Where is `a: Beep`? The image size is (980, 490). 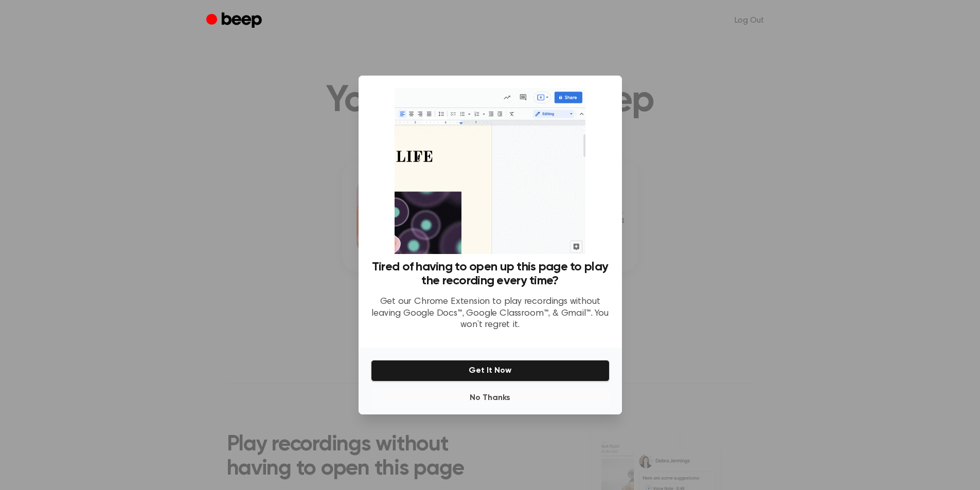
a: Beep is located at coordinates (235, 20).